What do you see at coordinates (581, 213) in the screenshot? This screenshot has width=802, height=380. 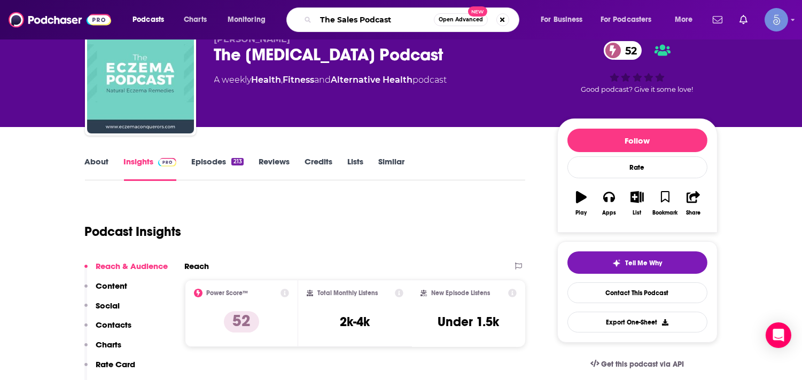 I see `div: Play` at bounding box center [581, 213].